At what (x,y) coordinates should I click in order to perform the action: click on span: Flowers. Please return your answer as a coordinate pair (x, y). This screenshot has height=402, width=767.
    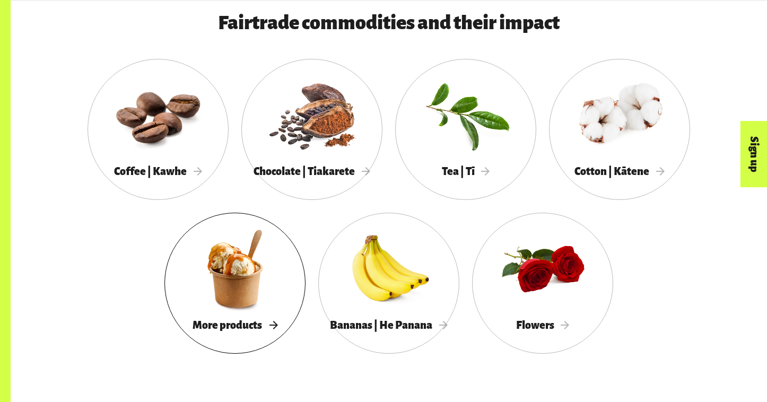
    Looking at the image, I should click on (543, 325).